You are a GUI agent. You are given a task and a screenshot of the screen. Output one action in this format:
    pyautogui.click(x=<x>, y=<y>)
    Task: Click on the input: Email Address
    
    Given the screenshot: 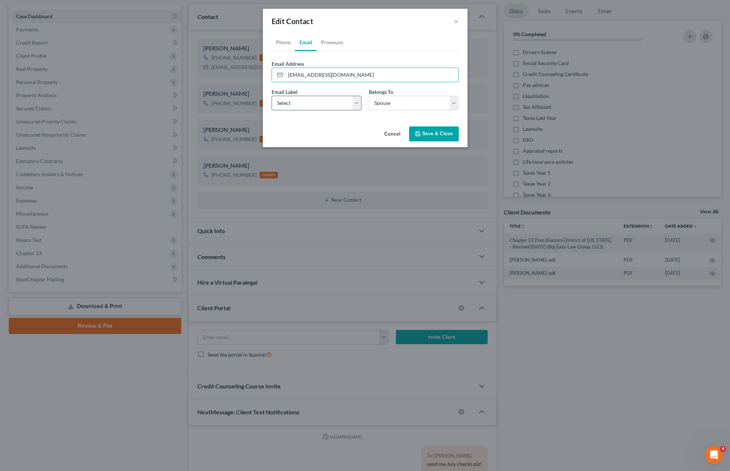 What is the action you would take?
    pyautogui.click(x=372, y=75)
    